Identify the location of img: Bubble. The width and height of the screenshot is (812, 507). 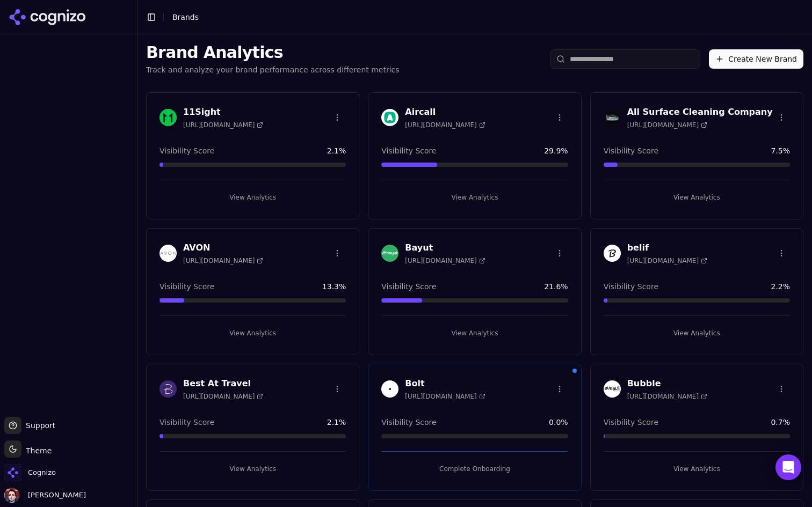
(612, 389).